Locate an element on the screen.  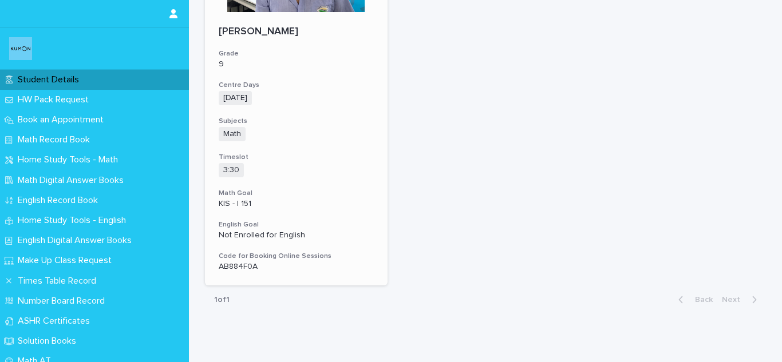
h3: Centre Days is located at coordinates (296, 85).